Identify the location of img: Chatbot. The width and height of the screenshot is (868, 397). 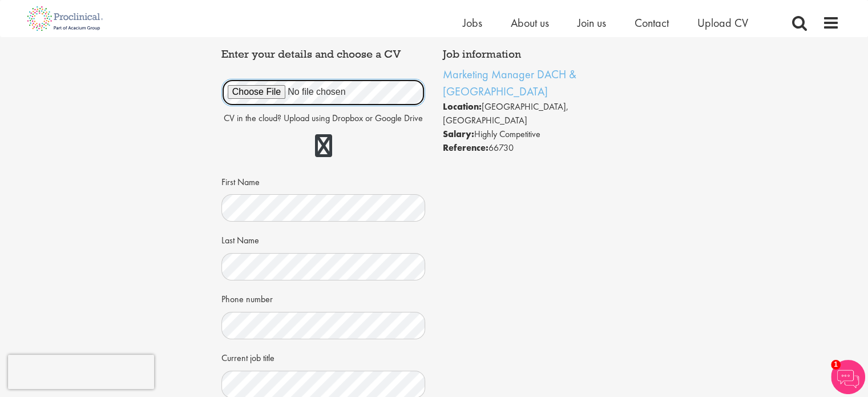
(848, 376).